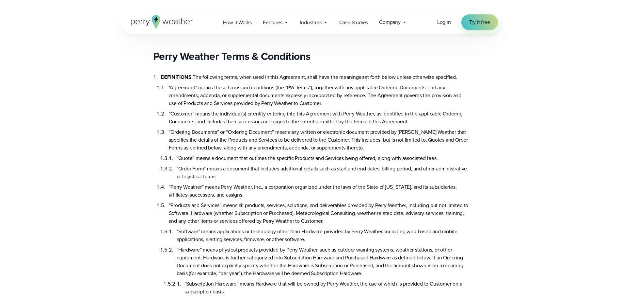 Image resolution: width=622 pixels, height=298 pixels. Describe the element at coordinates (238, 22) in the screenshot. I see `a: How it Works` at that location.